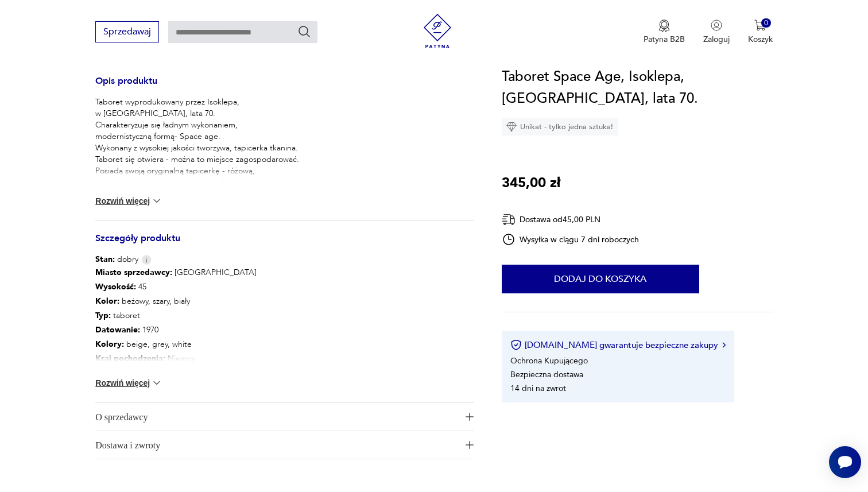 The height and width of the screenshot is (492, 868). What do you see at coordinates (108, 301) in the screenshot?
I see `b: Kolor:` at bounding box center [108, 301].